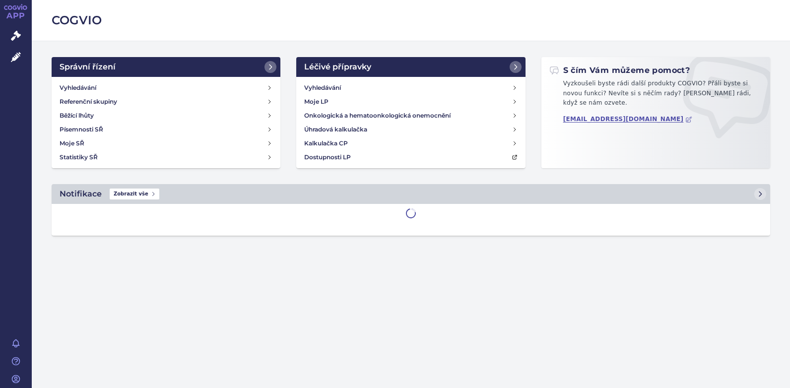 Image resolution: width=790 pixels, height=388 pixels. What do you see at coordinates (410, 143) in the screenshot?
I see `a: Kalkulačka CP` at bounding box center [410, 143].